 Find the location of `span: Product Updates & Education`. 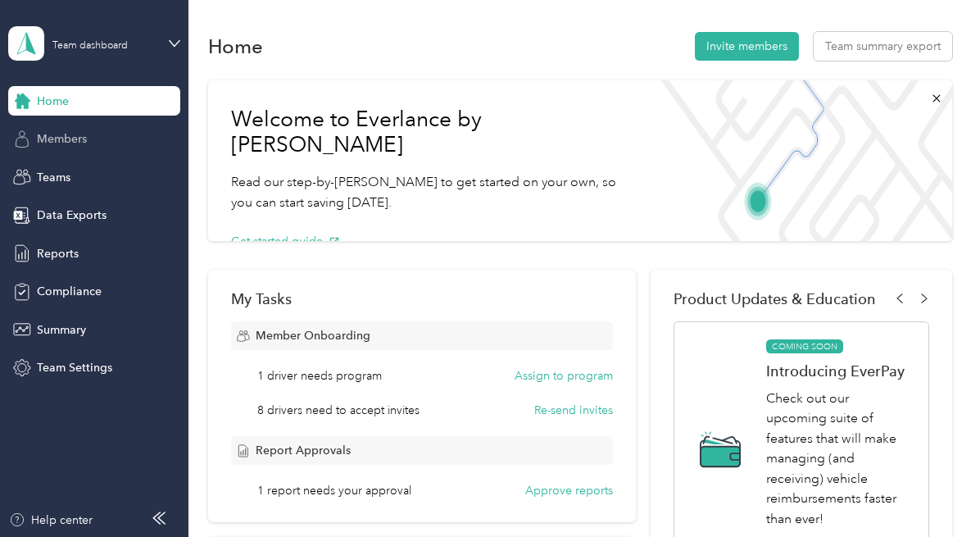

span: Product Updates & Education is located at coordinates (774, 299).